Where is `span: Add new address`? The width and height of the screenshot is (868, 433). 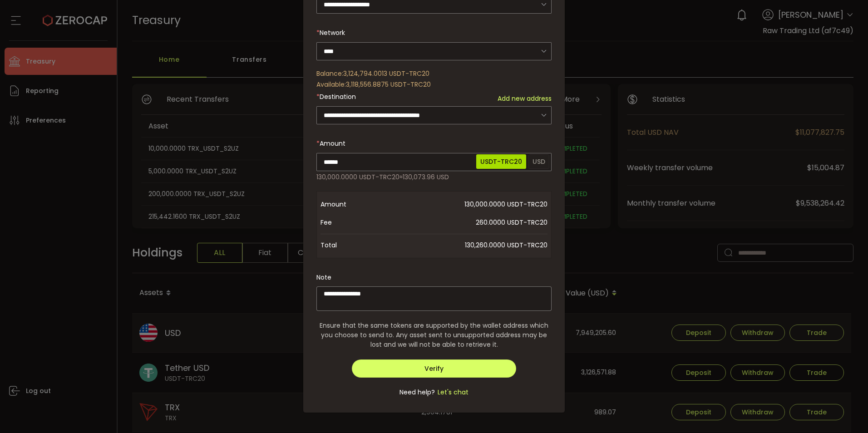 span: Add new address is located at coordinates (524, 99).